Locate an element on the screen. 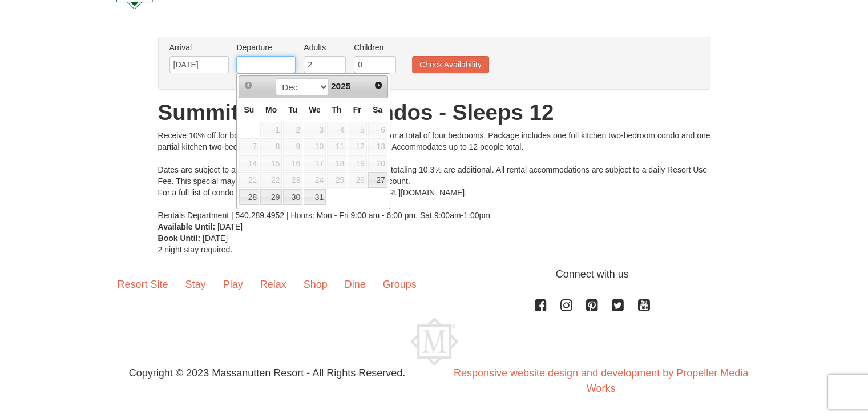 Image resolution: width=868 pixels, height=417 pixels. span: 15 is located at coordinates (271, 164).